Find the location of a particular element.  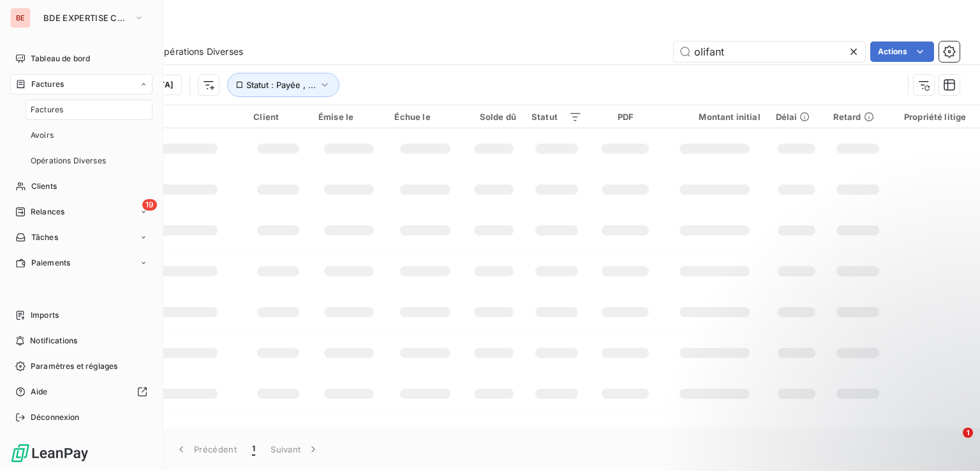

button: Actions is located at coordinates (902, 52).